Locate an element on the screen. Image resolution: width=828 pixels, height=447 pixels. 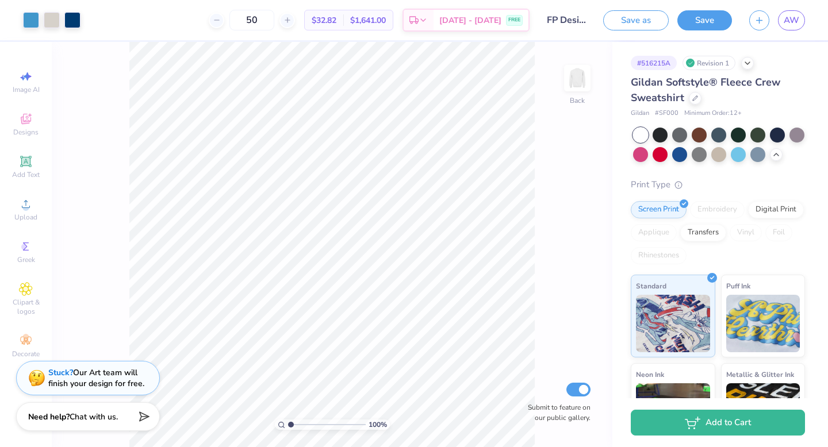
span: # SF000 is located at coordinates (666, 113).